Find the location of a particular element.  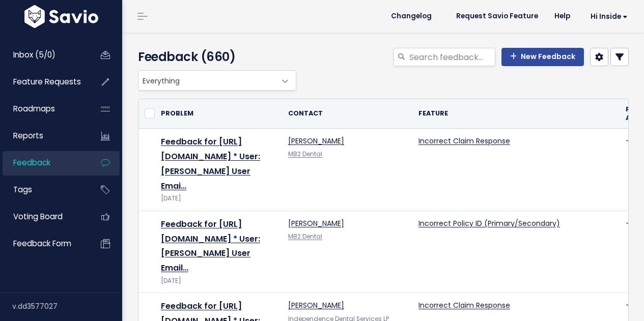

th: Problem is located at coordinates (219, 114).